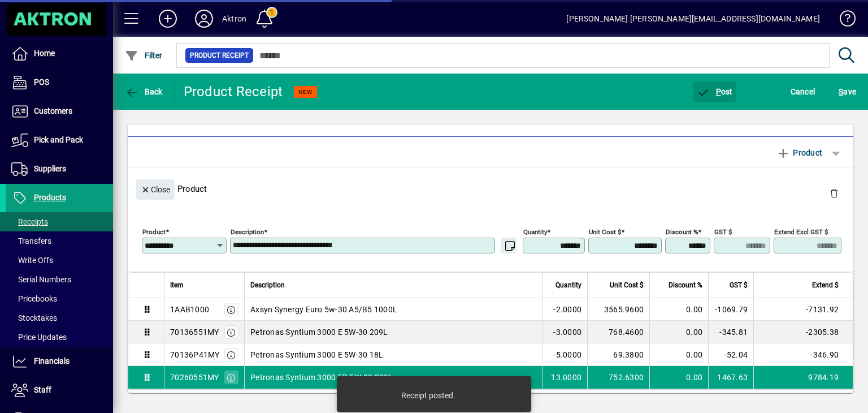  Describe the element at coordinates (565, 332) in the screenshot. I see `td: -3.0000` at that location.